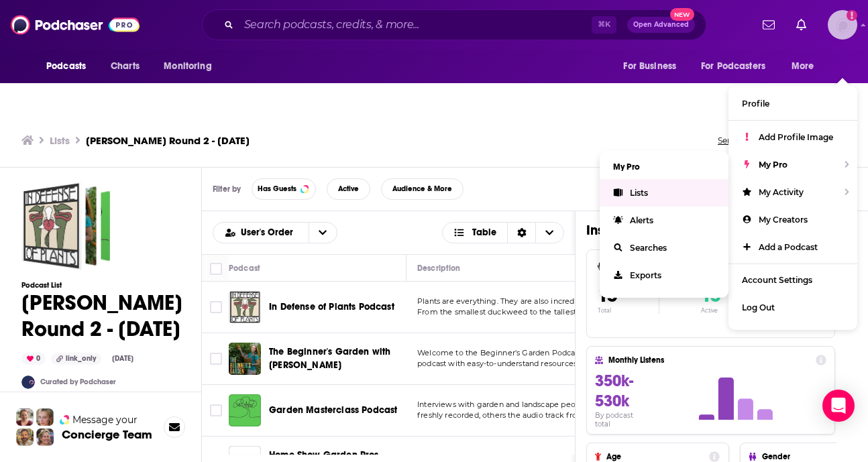 The width and height of the screenshot is (868, 462). Describe the element at coordinates (852, 15) in the screenshot. I see `svg: Add a profile image` at that location.